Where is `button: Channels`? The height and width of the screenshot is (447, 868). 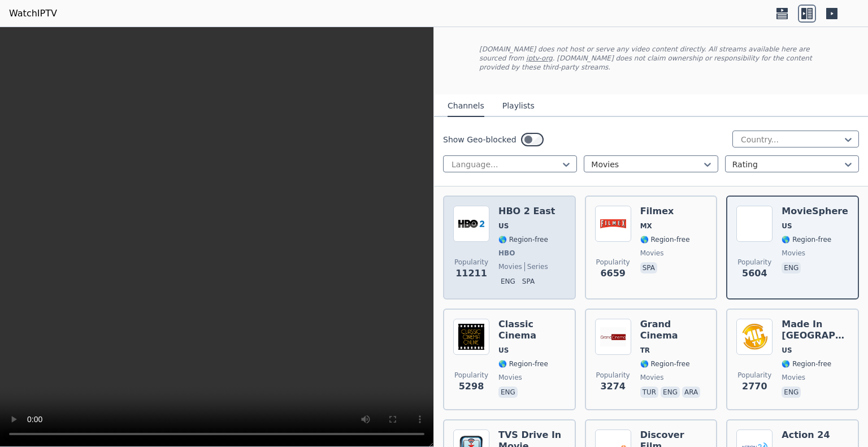
button: Channels is located at coordinates (465, 106).